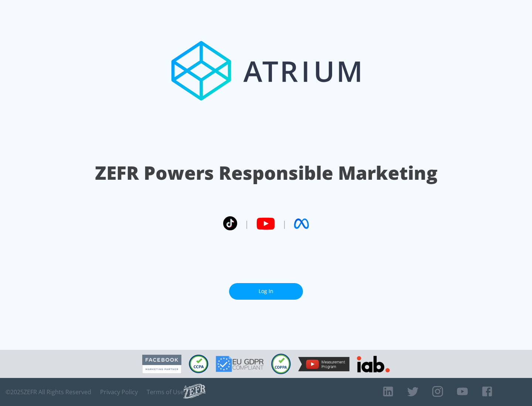 This screenshot has width=532, height=406. Describe the element at coordinates (240, 364) in the screenshot. I see `img: GDPR Compliant` at that location.